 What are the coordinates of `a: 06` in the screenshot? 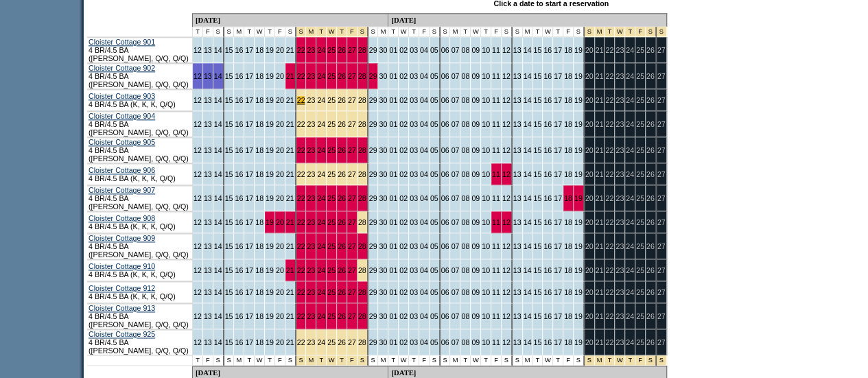 It's located at (445, 50).